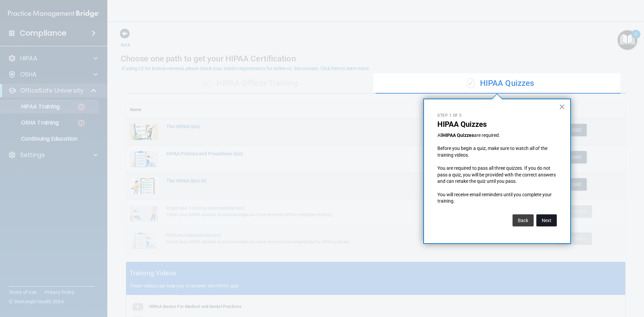 This screenshot has width=644, height=317. Describe the element at coordinates (523, 220) in the screenshot. I see `button: Back` at that location.